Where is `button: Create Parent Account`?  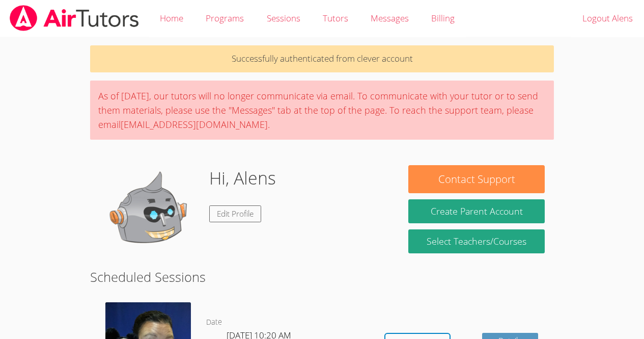 button: Create Parent Account is located at coordinates (476, 211).